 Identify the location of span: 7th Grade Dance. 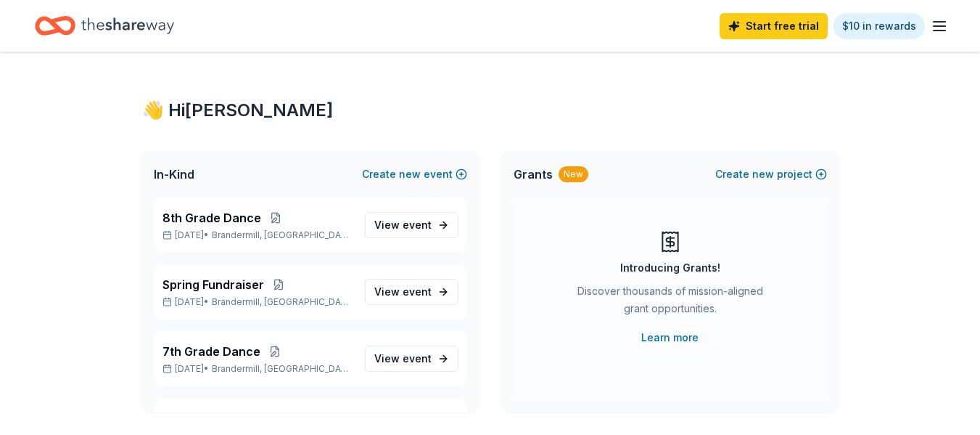
(211, 351).